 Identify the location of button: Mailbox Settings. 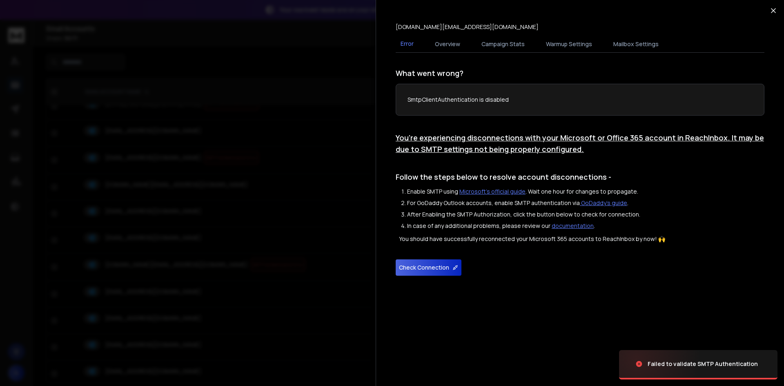
(636, 44).